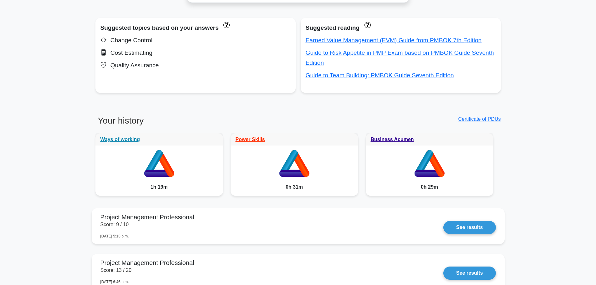 This screenshot has height=285, width=596. I want to click on div: Suggested reading, so click(401, 28).